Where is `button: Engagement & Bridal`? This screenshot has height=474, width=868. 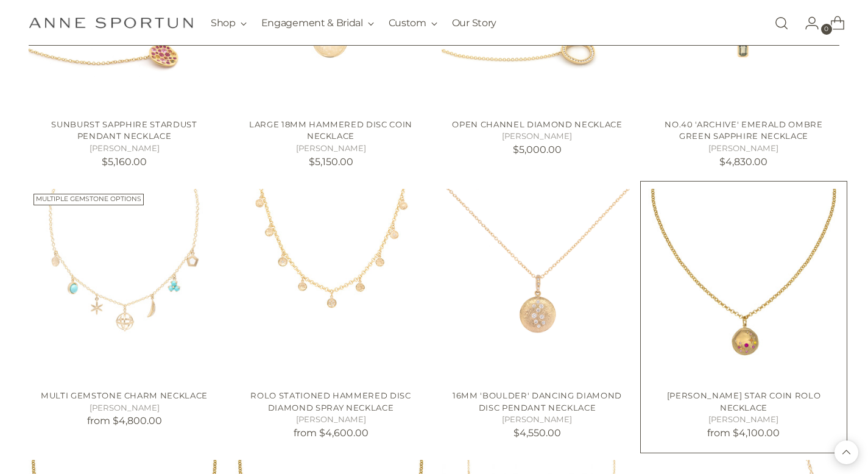 button: Engagement & Bridal is located at coordinates (317, 23).